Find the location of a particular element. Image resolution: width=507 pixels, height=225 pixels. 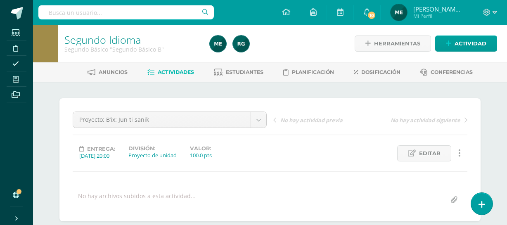

span: No hay actividad previa is located at coordinates (311, 120).